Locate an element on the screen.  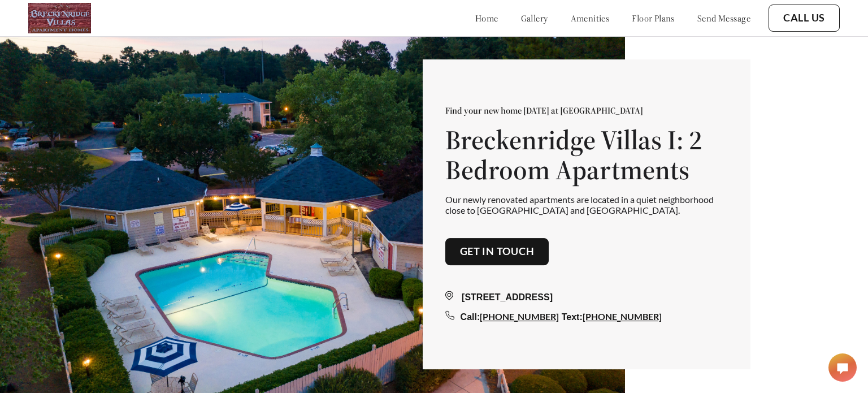
a: gallery is located at coordinates (534, 18).